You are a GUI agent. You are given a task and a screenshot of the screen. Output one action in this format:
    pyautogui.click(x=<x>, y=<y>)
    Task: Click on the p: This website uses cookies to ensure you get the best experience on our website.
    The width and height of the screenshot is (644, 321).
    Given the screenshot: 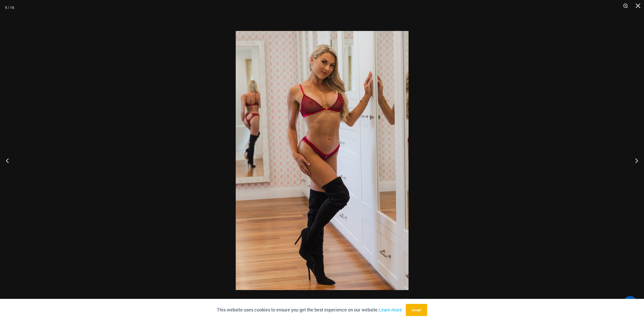 What is the action you would take?
    pyautogui.click(x=310, y=310)
    